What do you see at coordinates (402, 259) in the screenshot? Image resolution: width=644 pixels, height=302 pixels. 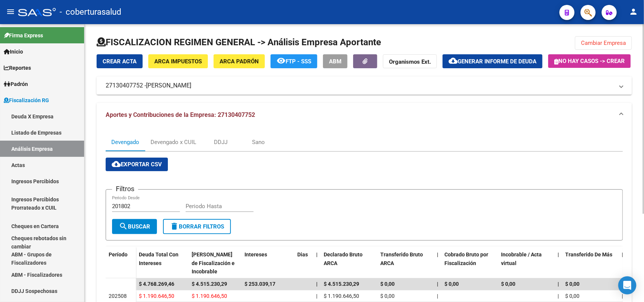 I see `span: Transferido Bruto ARCA` at bounding box center [402, 259].